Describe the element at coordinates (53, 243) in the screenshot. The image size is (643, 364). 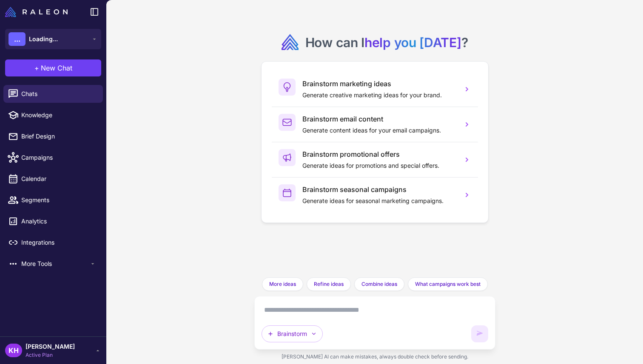
I see `a: Integrations` at that location.